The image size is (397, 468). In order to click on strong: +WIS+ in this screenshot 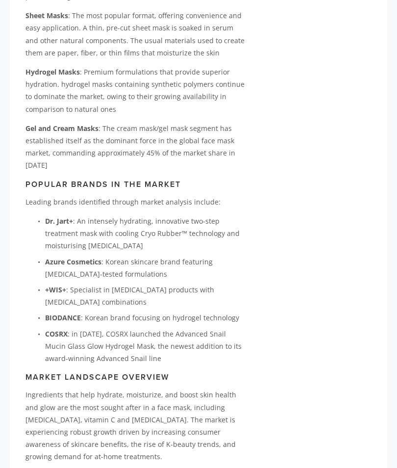, I will do `click(55, 289)`.